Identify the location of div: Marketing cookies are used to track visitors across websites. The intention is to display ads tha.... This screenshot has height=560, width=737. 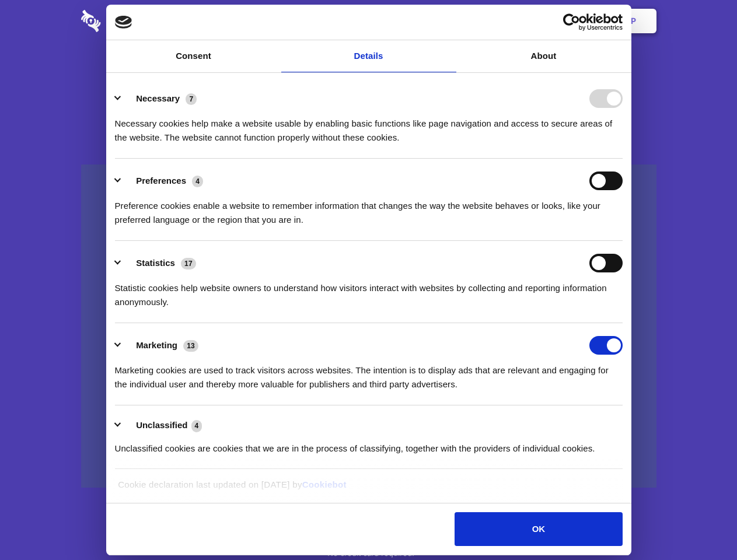
(369, 373).